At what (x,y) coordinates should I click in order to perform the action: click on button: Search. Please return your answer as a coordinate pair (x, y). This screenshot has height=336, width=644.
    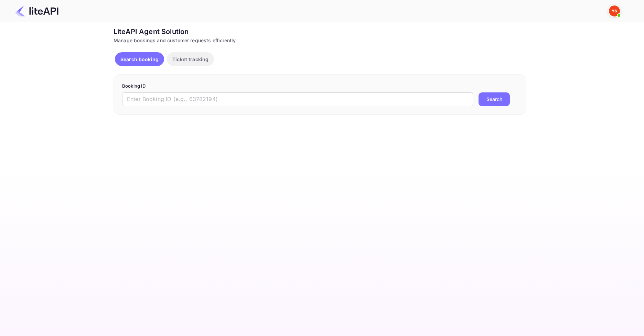
    Looking at the image, I should click on (494, 99).